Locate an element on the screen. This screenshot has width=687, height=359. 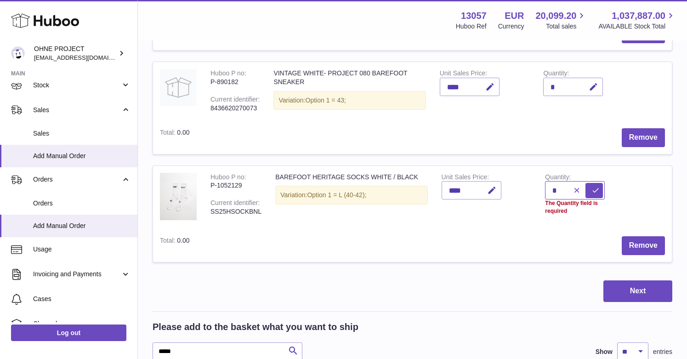
button: Next is located at coordinates (638, 291).